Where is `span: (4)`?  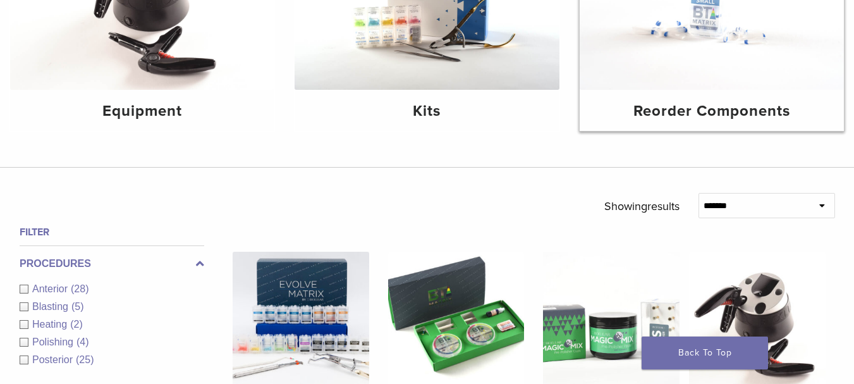
span: (4) is located at coordinates (83, 341).